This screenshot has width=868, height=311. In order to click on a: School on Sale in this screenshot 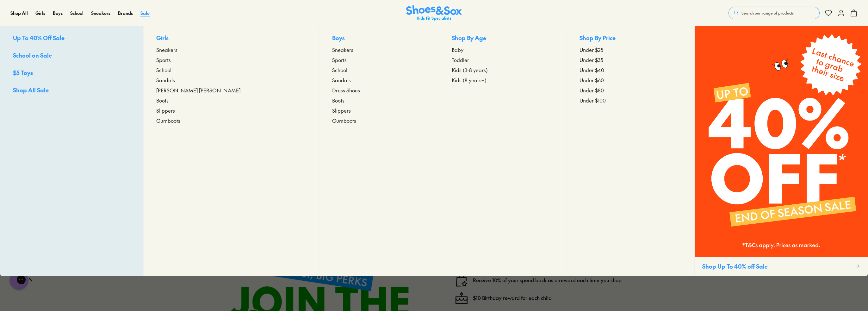, I will do `click(72, 56)`.